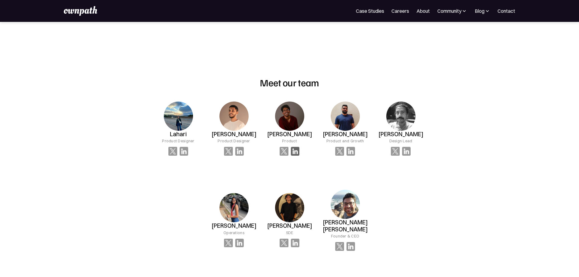 The image size is (579, 277). I want to click on div: Product and Growth, so click(345, 141).